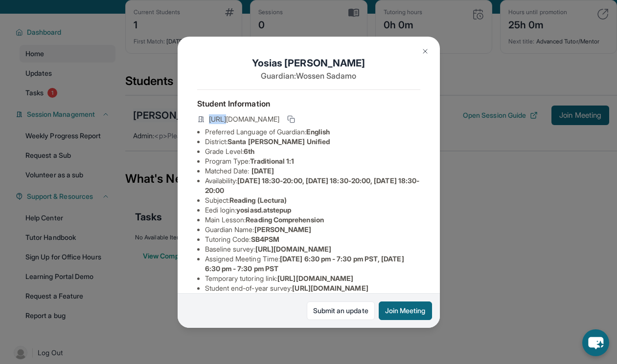 This screenshot has width=617, height=364. I want to click on li: Availability:, so click(313, 186).